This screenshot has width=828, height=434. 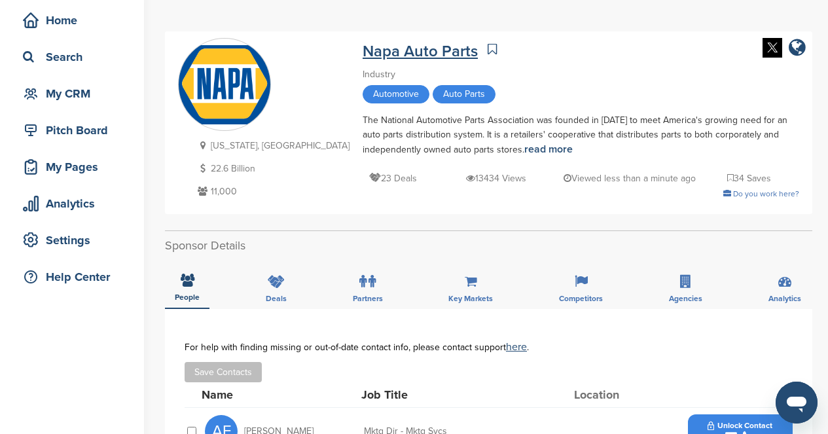 I want to click on a: Search, so click(x=72, y=57).